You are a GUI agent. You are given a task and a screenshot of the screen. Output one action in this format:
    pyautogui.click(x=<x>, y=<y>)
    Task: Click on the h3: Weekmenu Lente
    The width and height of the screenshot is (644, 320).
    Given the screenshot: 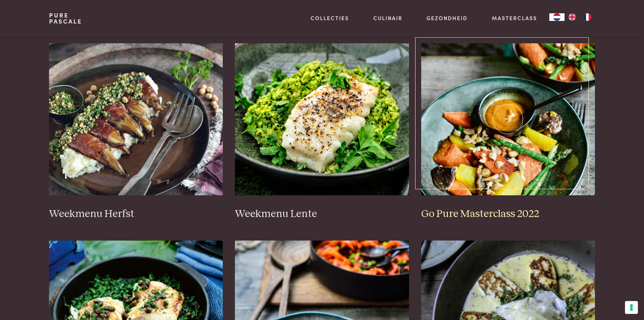 What is the action you would take?
    pyautogui.click(x=322, y=214)
    